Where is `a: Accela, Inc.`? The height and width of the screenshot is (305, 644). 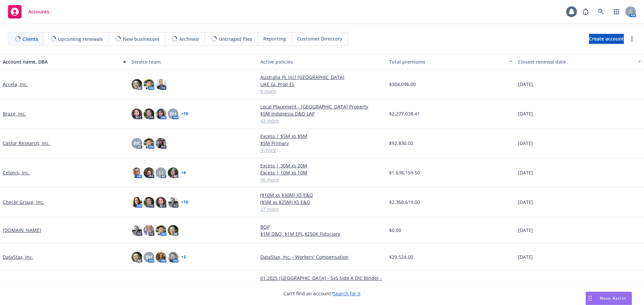 a: Accela, Inc. is located at coordinates (15, 84).